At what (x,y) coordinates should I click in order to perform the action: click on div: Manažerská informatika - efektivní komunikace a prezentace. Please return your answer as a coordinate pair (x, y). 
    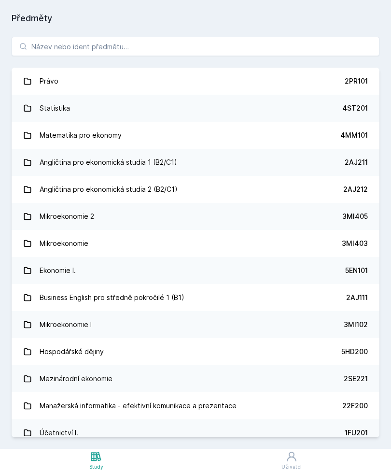
    Looking at the image, I should click on (138, 406).